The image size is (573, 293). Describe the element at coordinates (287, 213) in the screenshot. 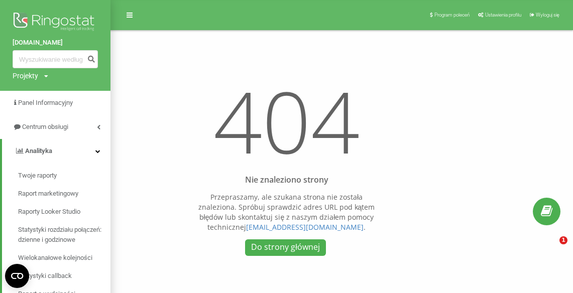

I see `p: Przepraszamy, ale szukana strona nie została znaleziona. Spróbuj sprawdzić adres URL pod kątem bł...` at that location.